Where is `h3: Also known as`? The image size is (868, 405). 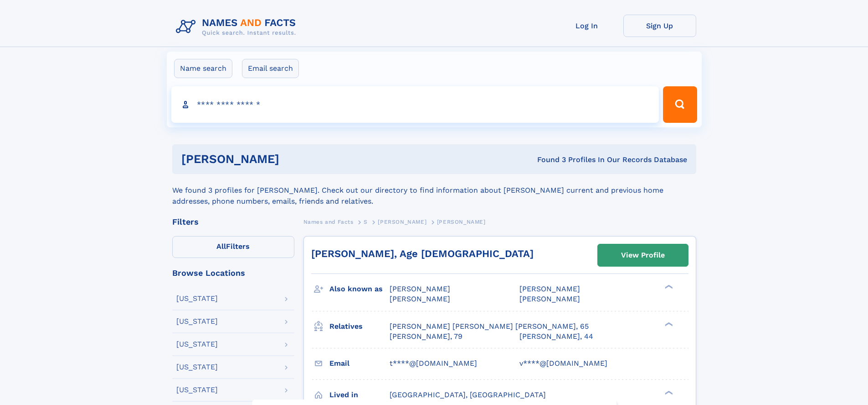
h3: Also known as is located at coordinates (359, 289).